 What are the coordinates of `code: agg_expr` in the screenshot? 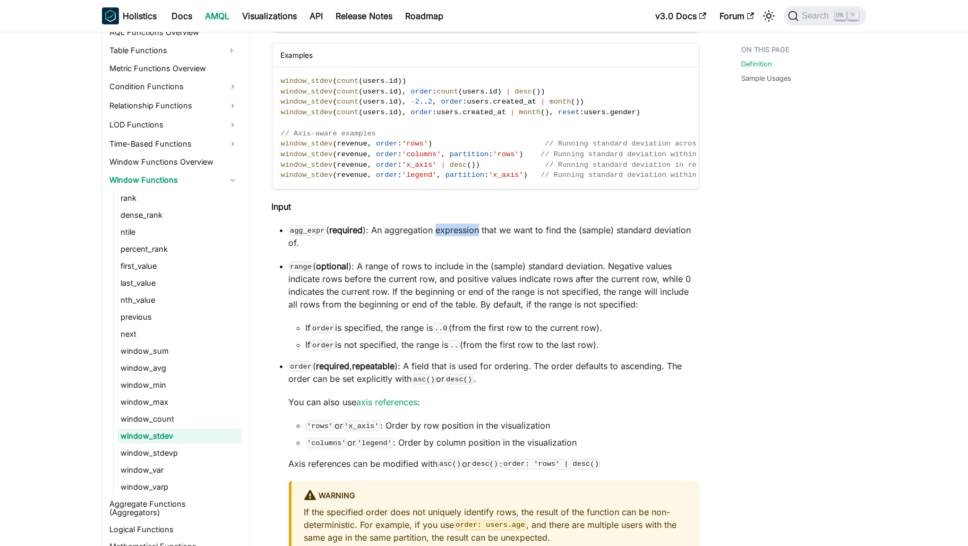 It's located at (307, 230).